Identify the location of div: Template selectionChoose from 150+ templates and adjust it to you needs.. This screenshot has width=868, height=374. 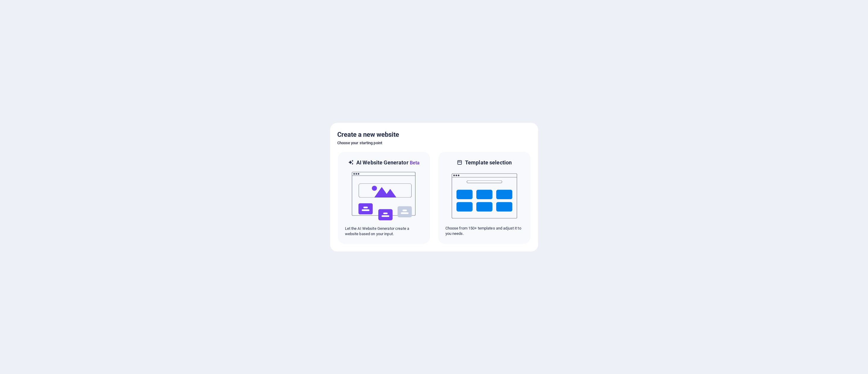
(484, 198).